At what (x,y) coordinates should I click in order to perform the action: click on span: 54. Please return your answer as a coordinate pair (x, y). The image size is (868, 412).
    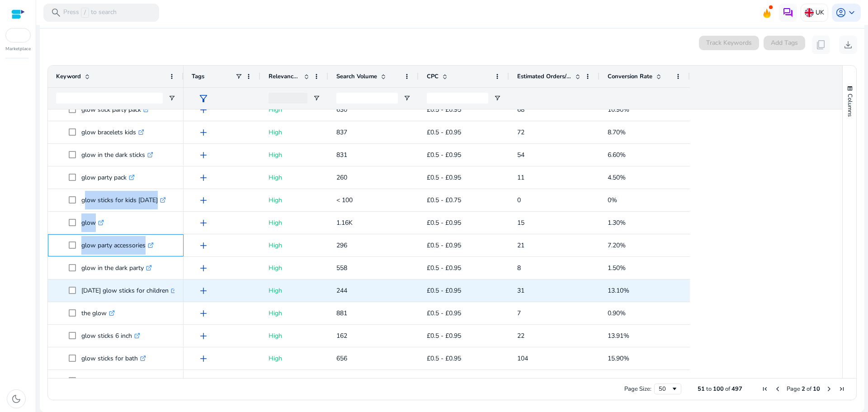
    Looking at the image, I should click on (520, 155).